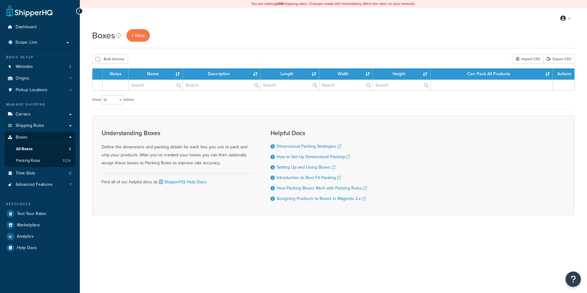 Image resolution: width=587 pixels, height=293 pixels. What do you see at coordinates (40, 161) in the screenshot?
I see `li: Packing Rules` at bounding box center [40, 161].